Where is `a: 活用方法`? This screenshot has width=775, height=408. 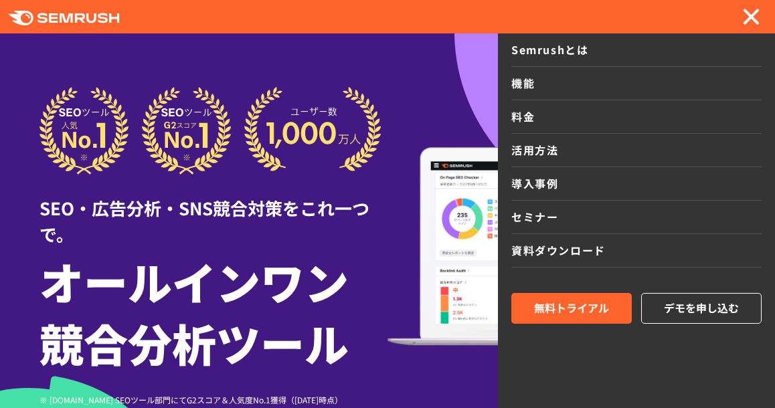 a: 活用方法 is located at coordinates (636, 151).